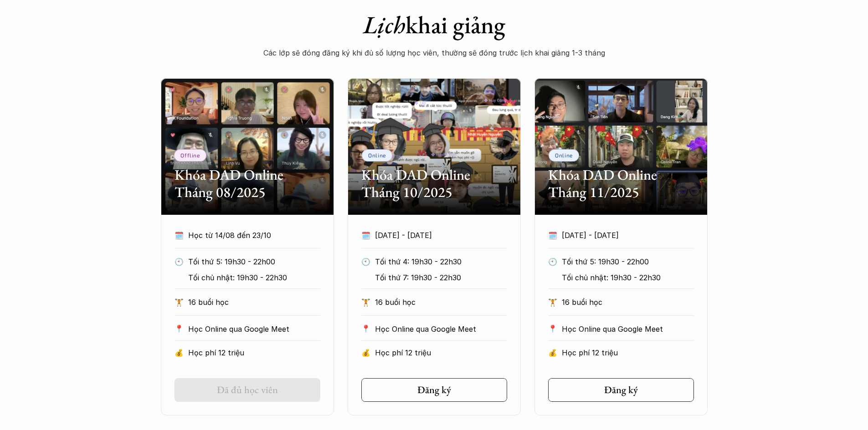  I want to click on p: Offline, so click(190, 155).